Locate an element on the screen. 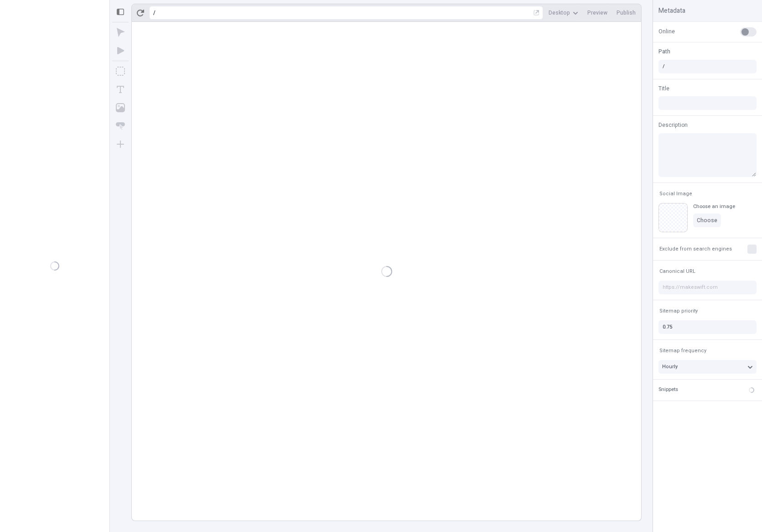 Image resolution: width=762 pixels, height=532 pixels. button: Exclude from search engines is located at coordinates (696, 249).